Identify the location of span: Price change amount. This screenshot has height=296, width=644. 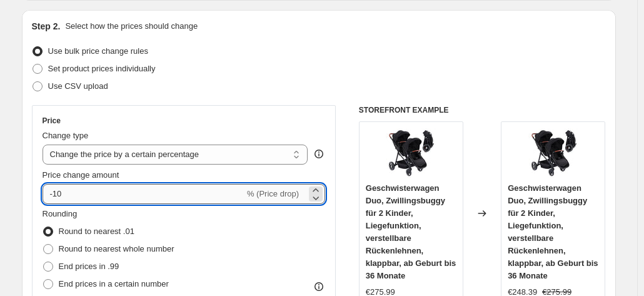
(81, 174).